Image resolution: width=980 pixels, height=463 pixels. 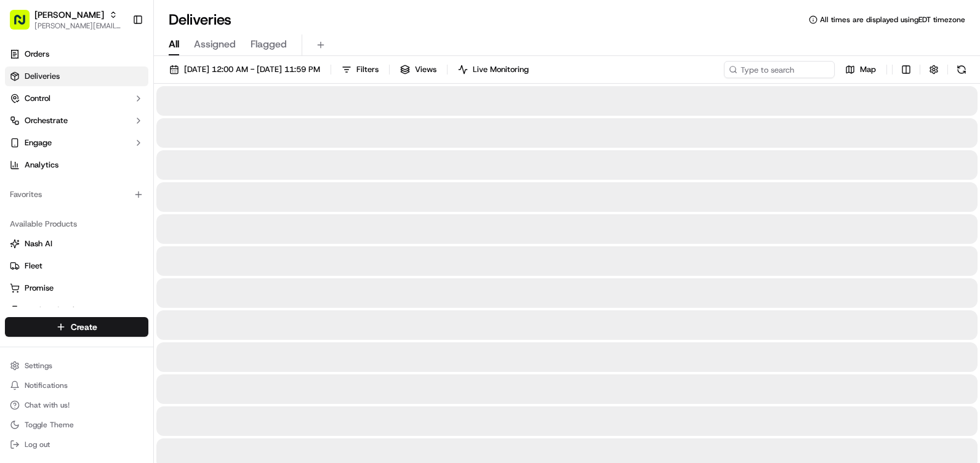 What do you see at coordinates (84, 327) in the screenshot?
I see `span: Create` at bounding box center [84, 327].